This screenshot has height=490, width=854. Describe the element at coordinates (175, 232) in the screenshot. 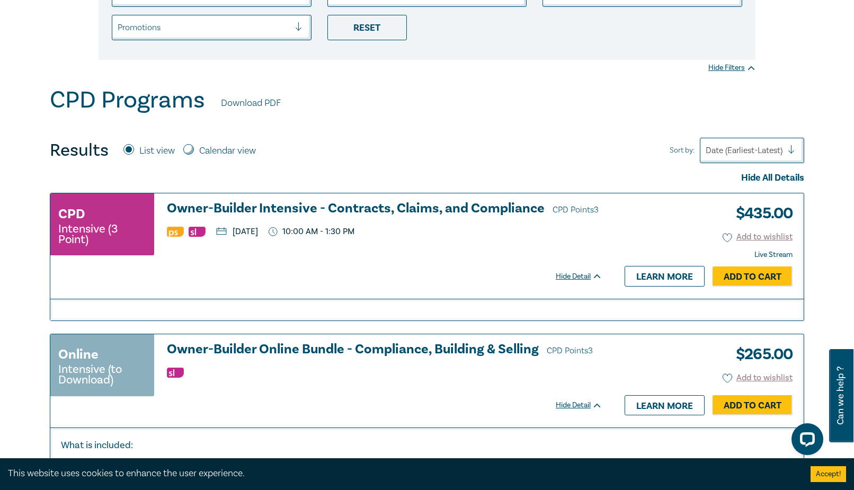

I see `img: Professional Skills` at that location.